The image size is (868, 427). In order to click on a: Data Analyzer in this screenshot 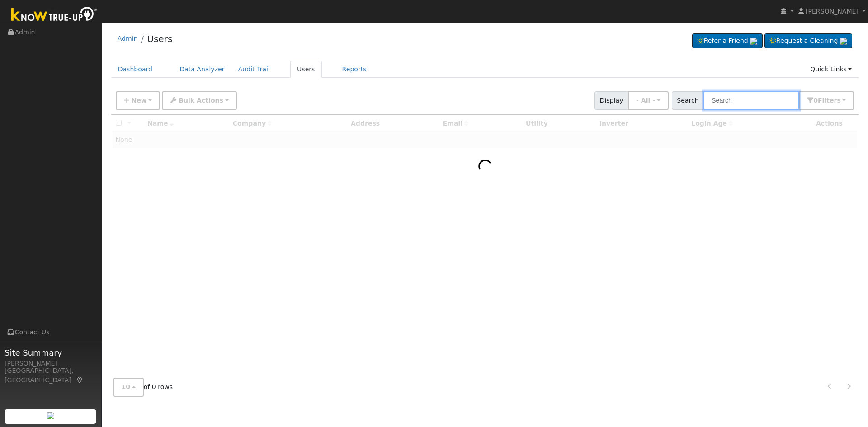, I will do `click(202, 69)`.